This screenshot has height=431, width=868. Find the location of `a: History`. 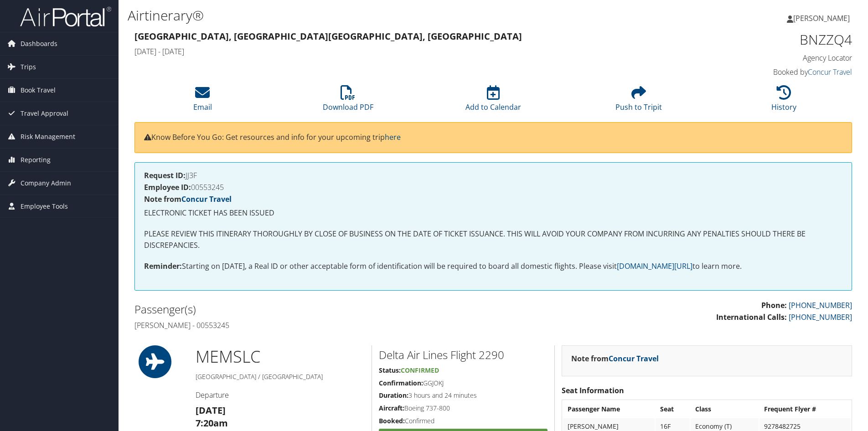

a: History is located at coordinates (784, 101).